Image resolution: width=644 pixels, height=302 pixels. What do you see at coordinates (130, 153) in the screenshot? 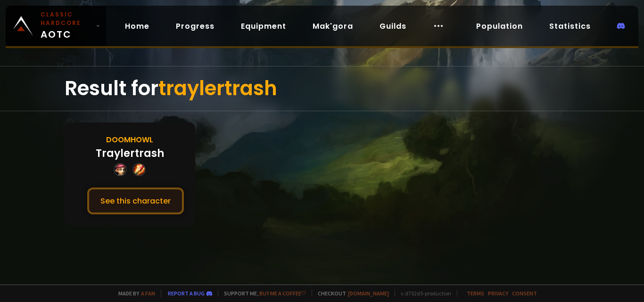
I see `div: Traylertrash` at bounding box center [130, 153].